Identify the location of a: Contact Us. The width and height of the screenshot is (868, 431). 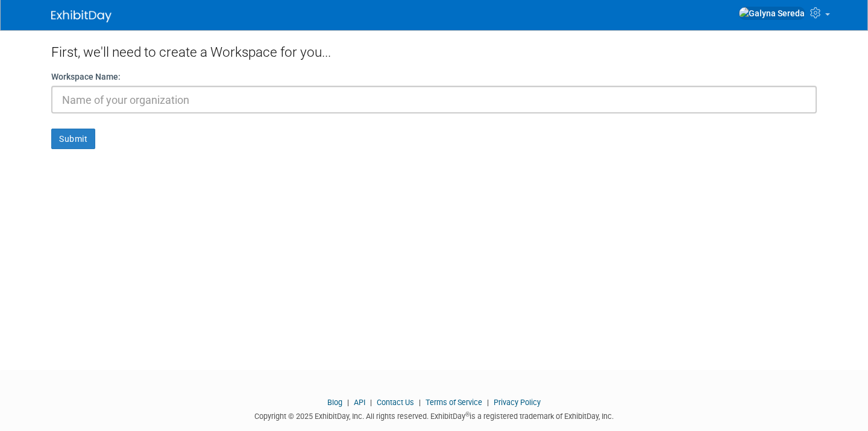
(396, 402).